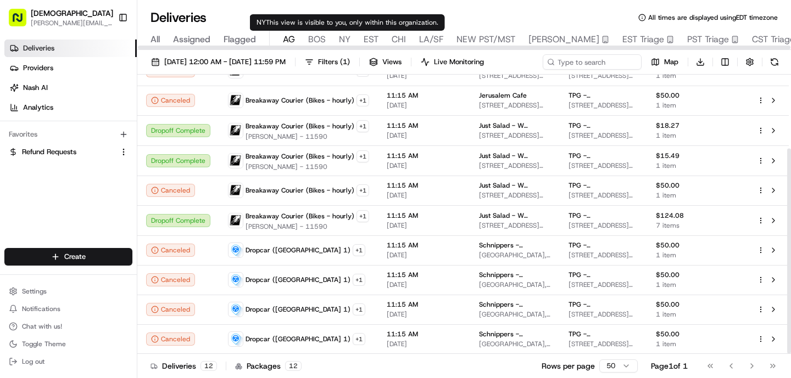 The width and height of the screenshot is (791, 378). I want to click on button: Map, so click(664, 62).